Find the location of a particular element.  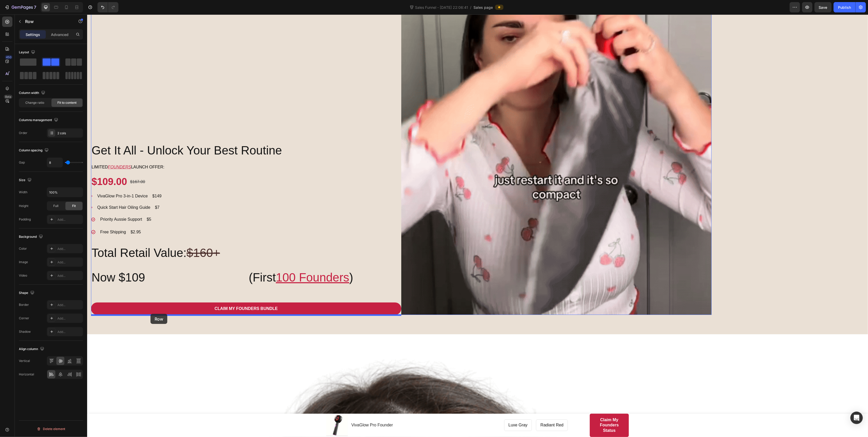

div: 450 is located at coordinates (9, 57).